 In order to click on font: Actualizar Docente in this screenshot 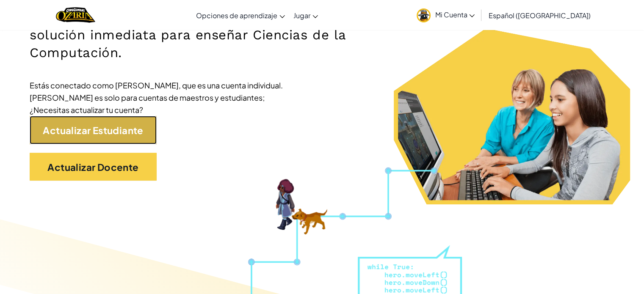, I will do `click(93, 167)`.